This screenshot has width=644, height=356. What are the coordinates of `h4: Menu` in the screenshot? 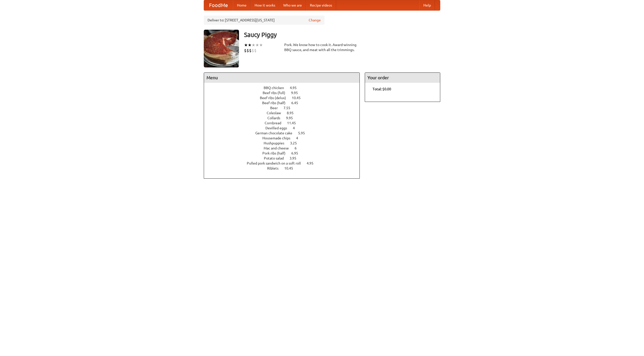 It's located at (282, 78).